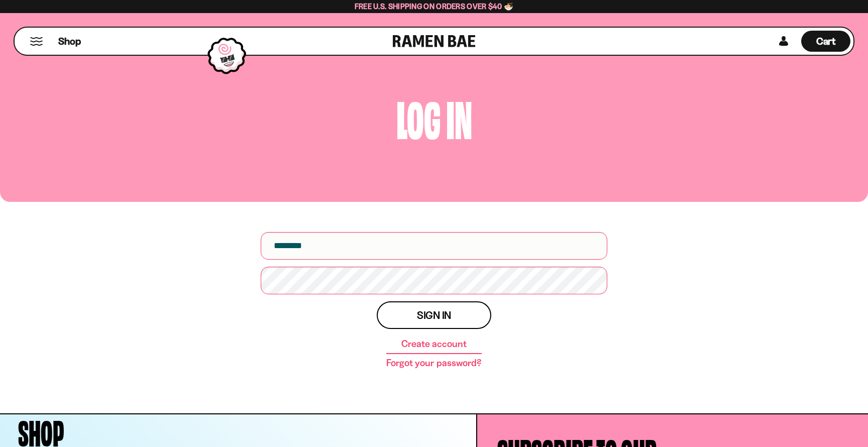 This screenshot has width=868, height=447. I want to click on span: Free U.S. Shipping on Orders over $40 🍜, so click(434, 6).